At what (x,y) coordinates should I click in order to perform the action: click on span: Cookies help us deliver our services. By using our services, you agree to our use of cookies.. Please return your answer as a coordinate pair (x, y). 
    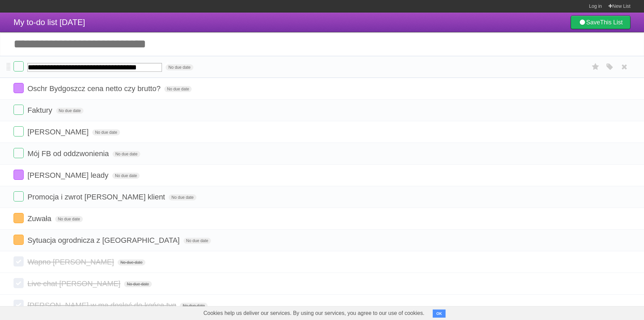
    Looking at the image, I should click on (314, 313).